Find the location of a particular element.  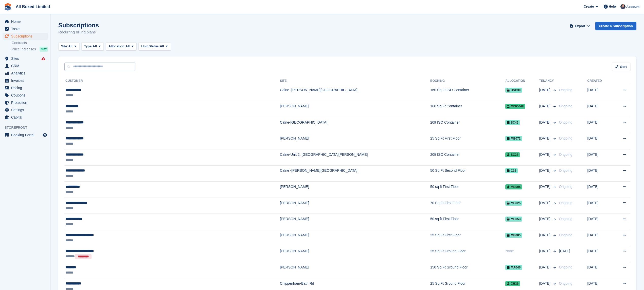

span: Allocation: is located at coordinates (117, 46).